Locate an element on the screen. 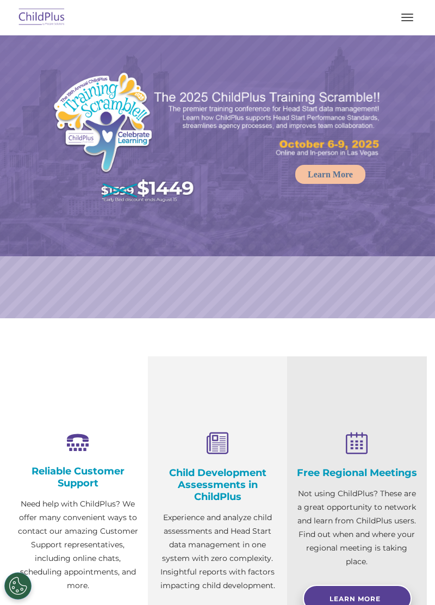 This screenshot has height=605, width=435. img: ChildPlus by Procare Solutions is located at coordinates (42, 17).